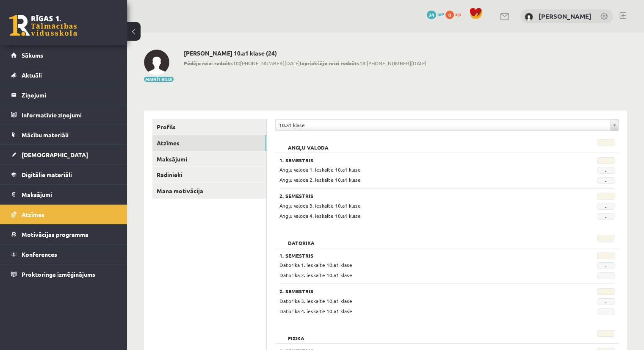 This screenshot has height=350, width=644. Describe the element at coordinates (209, 191) in the screenshot. I see `a: Mana motivācija` at that location.